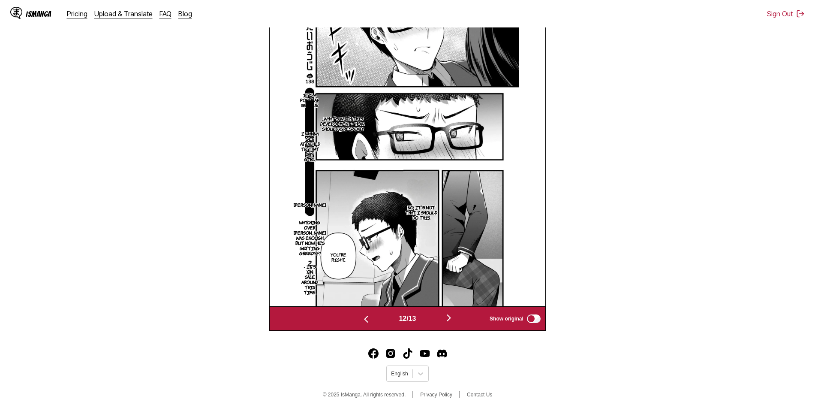 Image resolution: width=815 pixels, height=411 pixels. Describe the element at coordinates (421, 212) in the screenshot. I see `p: No, it's not that I should do this.` at that location.